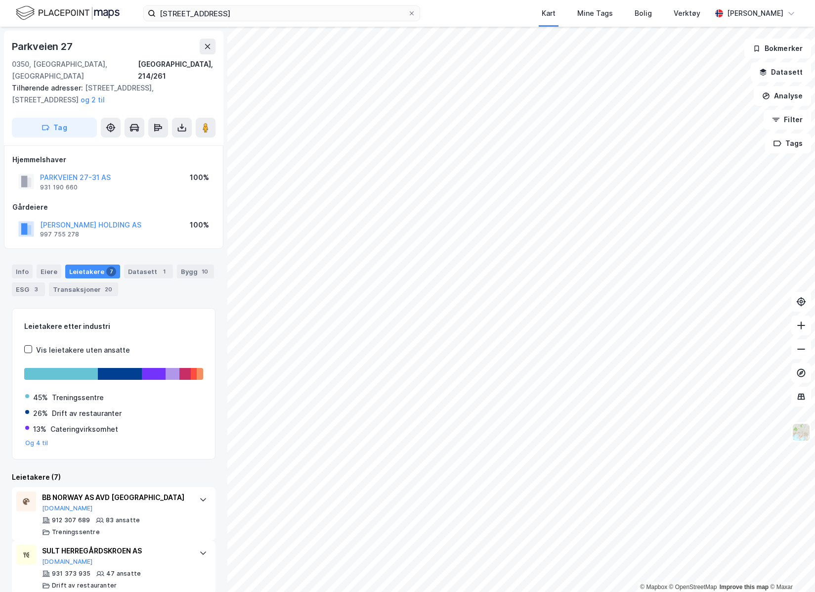  I want to click on button: Og 4 til, so click(37, 443).